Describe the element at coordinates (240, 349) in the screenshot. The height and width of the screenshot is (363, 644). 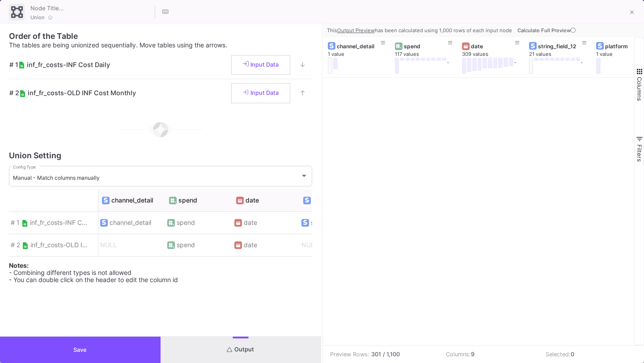
I see `span: Output` at that location.